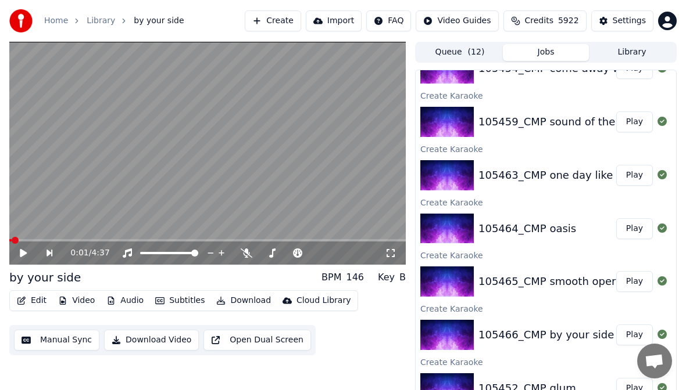 The height and width of the screenshot is (390, 686). I want to click on button: Create, so click(273, 21).